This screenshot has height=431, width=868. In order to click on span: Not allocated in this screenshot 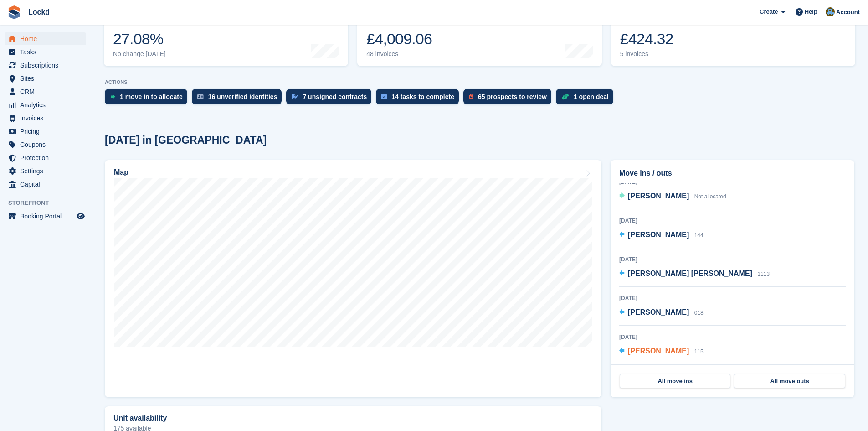, I will do `click(711, 197)`.